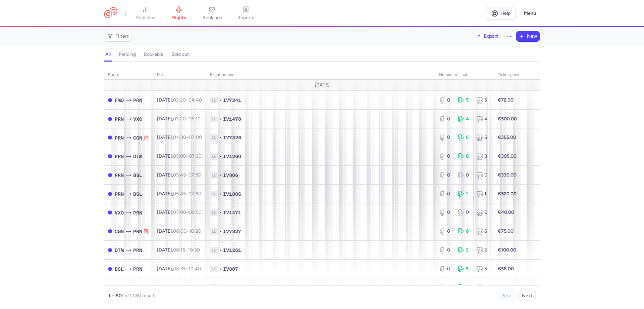 This screenshot has width=644, height=309. I want to click on button: Prev., so click(506, 296).